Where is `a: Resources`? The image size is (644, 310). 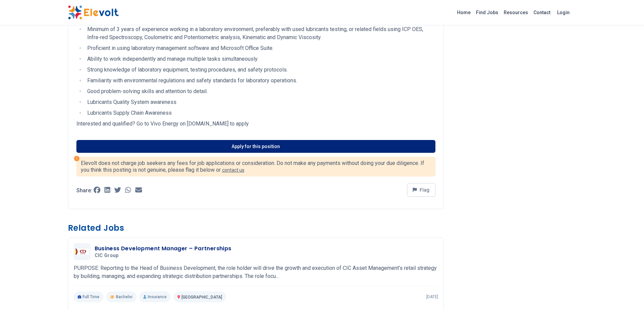
a: Resources is located at coordinates (516, 12).